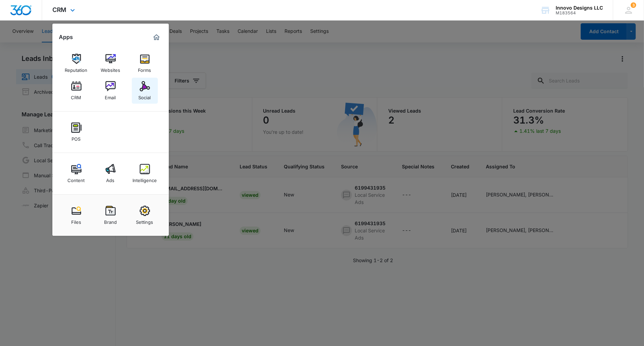 The image size is (644, 346). I want to click on a: Marketing 360® Dashboard, so click(157, 37).